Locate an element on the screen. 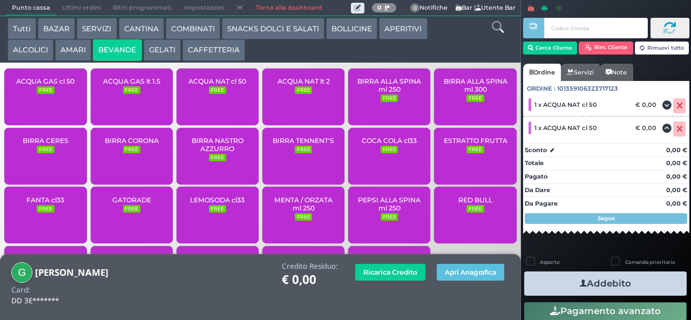 The image size is (691, 320). span: ACQUA NAT cl 50 is located at coordinates (217, 81).